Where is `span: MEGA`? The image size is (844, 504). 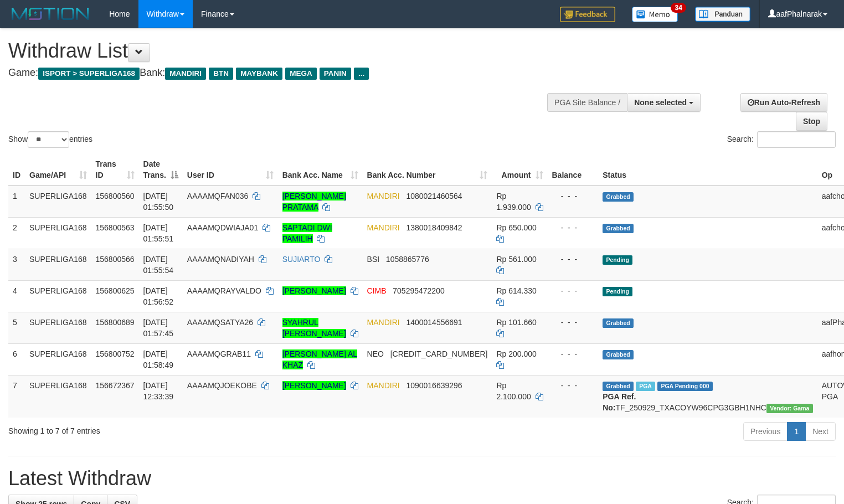 span: MEGA is located at coordinates (301, 74).